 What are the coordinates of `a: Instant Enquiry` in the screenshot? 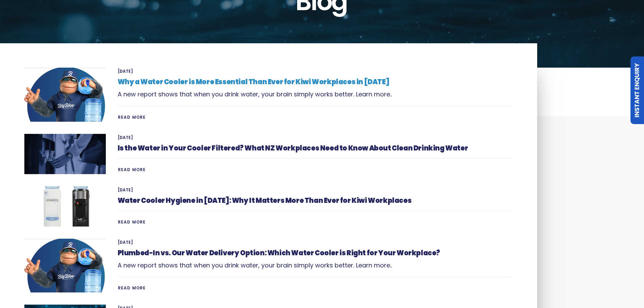 It's located at (637, 90).